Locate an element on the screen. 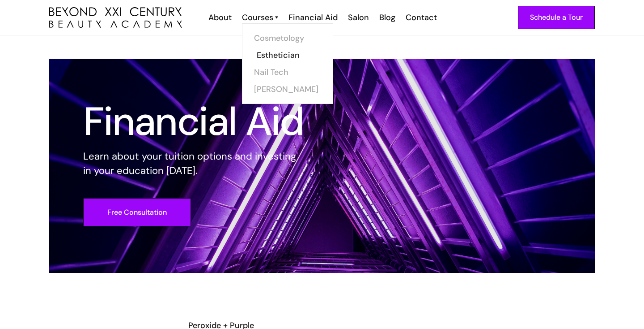 The image size is (644, 329). a: home is located at coordinates (116, 17).